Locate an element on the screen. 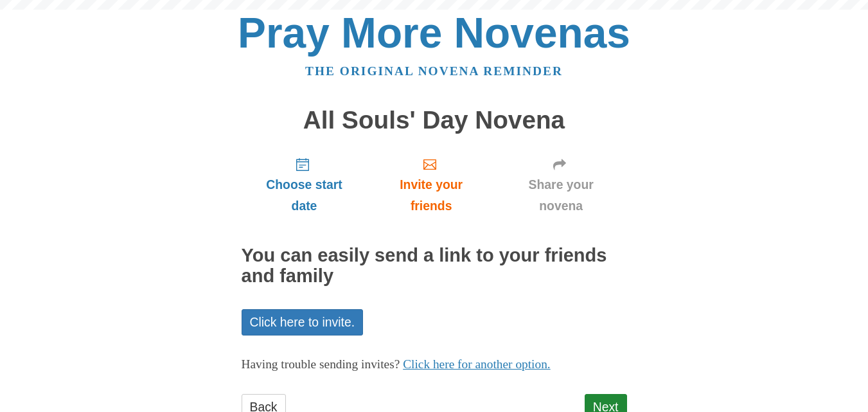  a: Share your novena is located at coordinates (561, 184).